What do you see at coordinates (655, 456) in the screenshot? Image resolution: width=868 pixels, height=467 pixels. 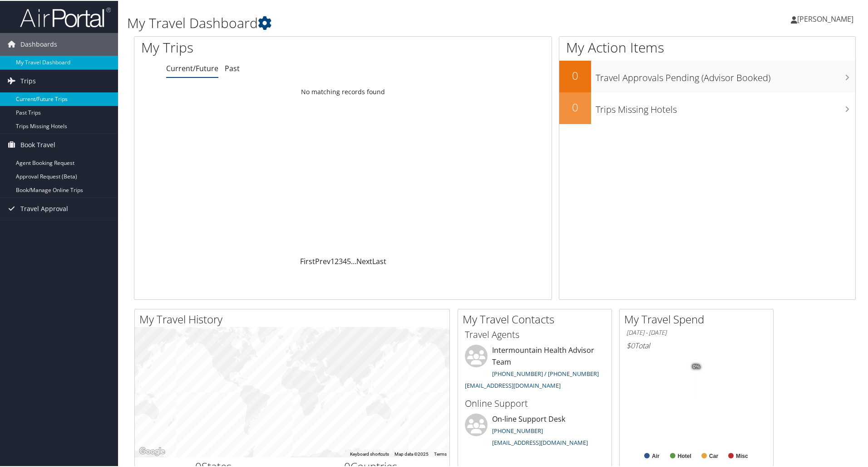 I see `text: Air` at bounding box center [655, 456].